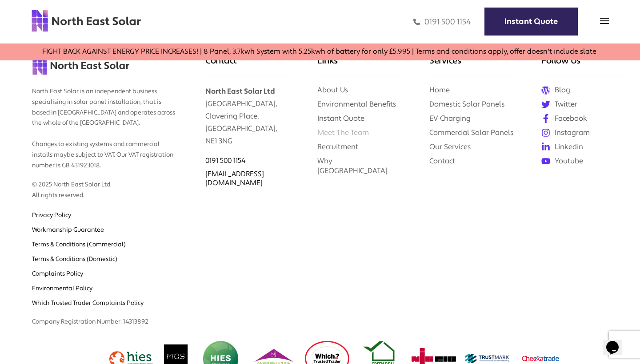  I want to click on a: Terms & Conditions (Commercial), so click(79, 245).